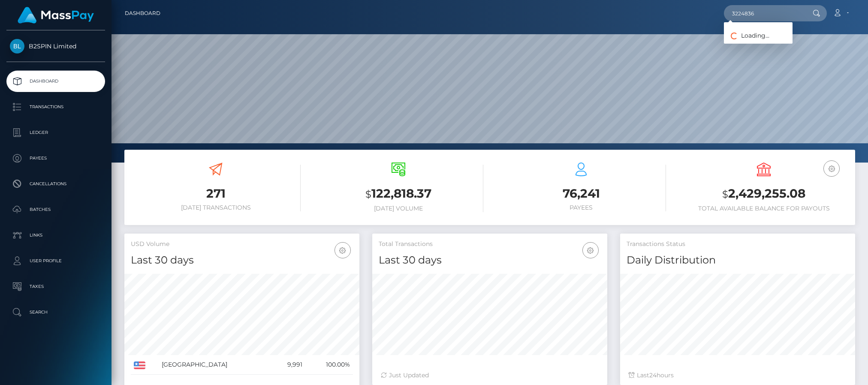  I want to click on img: US.png, so click(139, 366).